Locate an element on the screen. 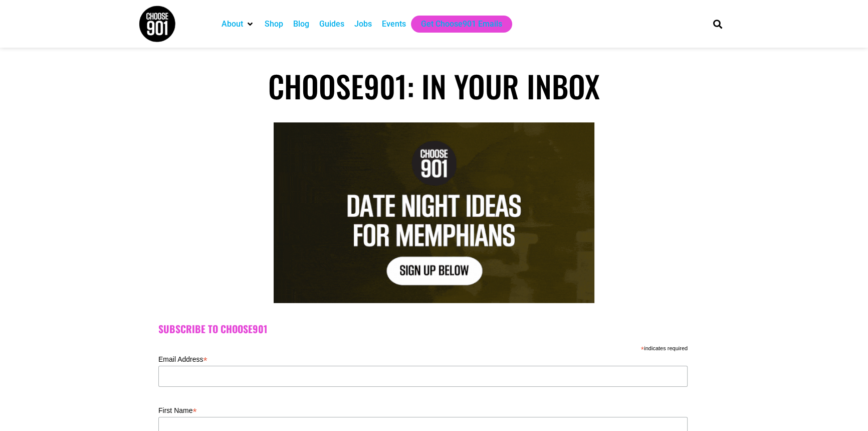  label: Email Address is located at coordinates (423, 358).